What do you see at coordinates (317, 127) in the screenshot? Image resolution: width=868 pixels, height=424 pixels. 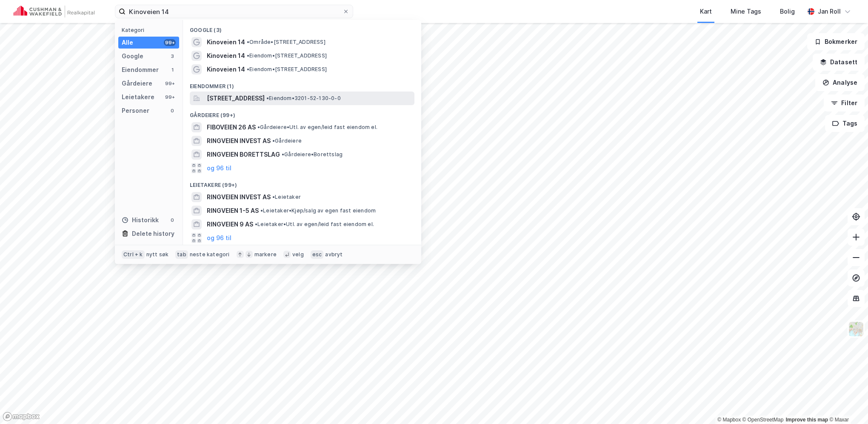 I see `span: Gårdeiere • Utl. av egen/leid fast eiendom el.` at bounding box center [317, 127].